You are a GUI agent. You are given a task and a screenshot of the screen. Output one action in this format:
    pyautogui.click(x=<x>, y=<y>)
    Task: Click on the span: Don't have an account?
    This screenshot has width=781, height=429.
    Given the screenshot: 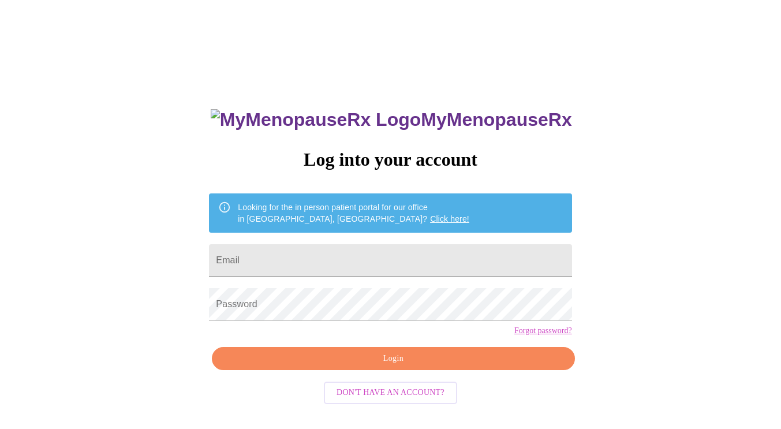 What is the action you would take?
    pyautogui.click(x=390, y=393)
    